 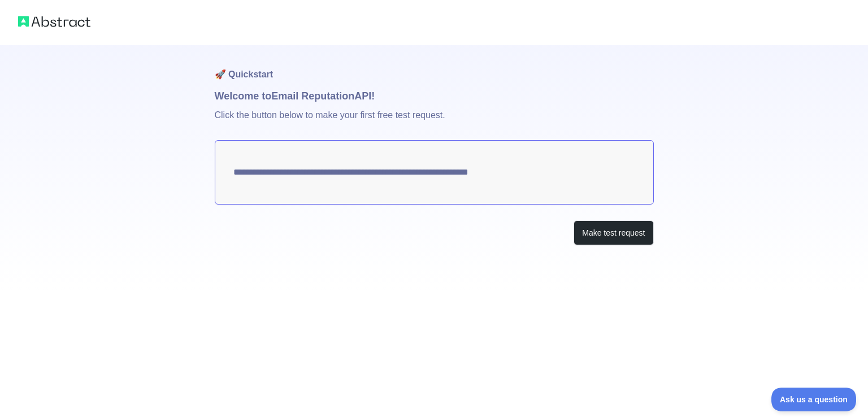 I want to click on h1: 🚀 Quickstart, so click(x=434, y=66).